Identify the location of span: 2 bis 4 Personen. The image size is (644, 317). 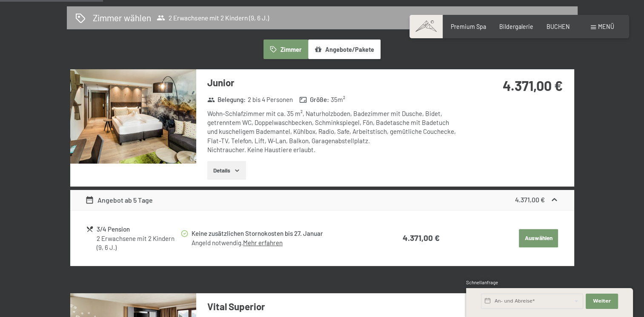
(270, 99).